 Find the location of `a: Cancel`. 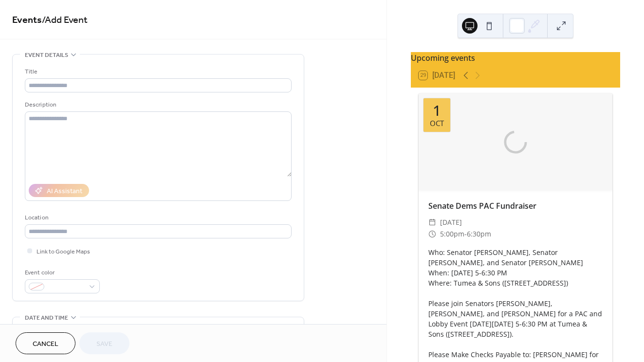

a: Cancel is located at coordinates (45, 343).